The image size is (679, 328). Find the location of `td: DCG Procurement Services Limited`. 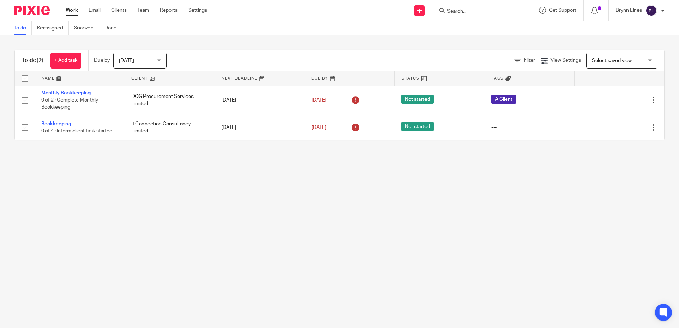

td: DCG Procurement Services Limited is located at coordinates (169, 100).